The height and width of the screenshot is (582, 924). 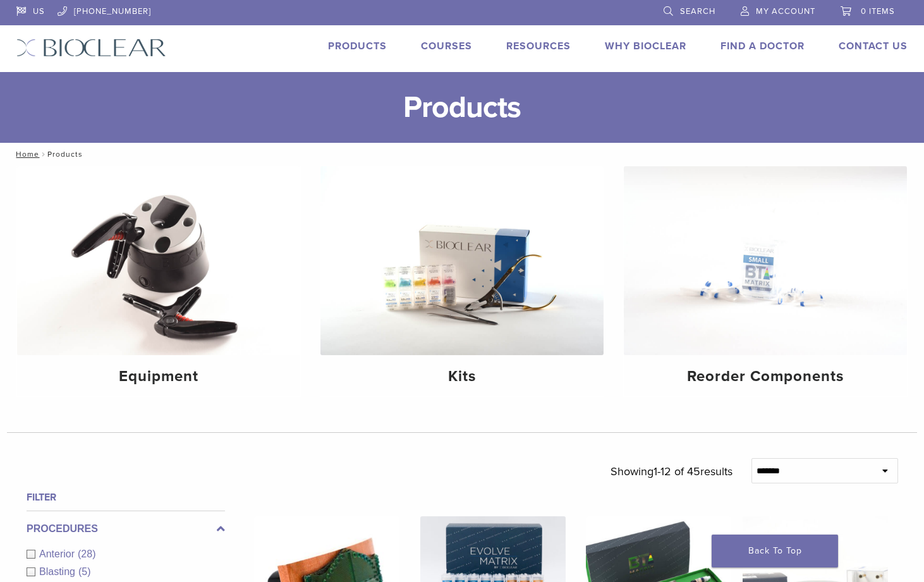 What do you see at coordinates (58, 553) in the screenshot?
I see `span: Anterior` at bounding box center [58, 553].